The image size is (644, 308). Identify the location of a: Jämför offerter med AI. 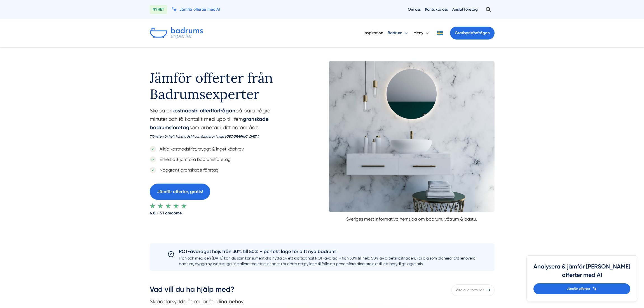
(196, 9).